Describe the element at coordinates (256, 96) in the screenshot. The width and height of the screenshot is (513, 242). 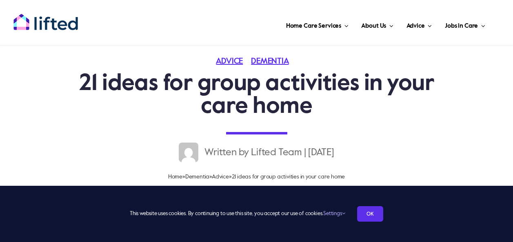
I see `h1: 21 ideas for group activities in your care home` at that location.